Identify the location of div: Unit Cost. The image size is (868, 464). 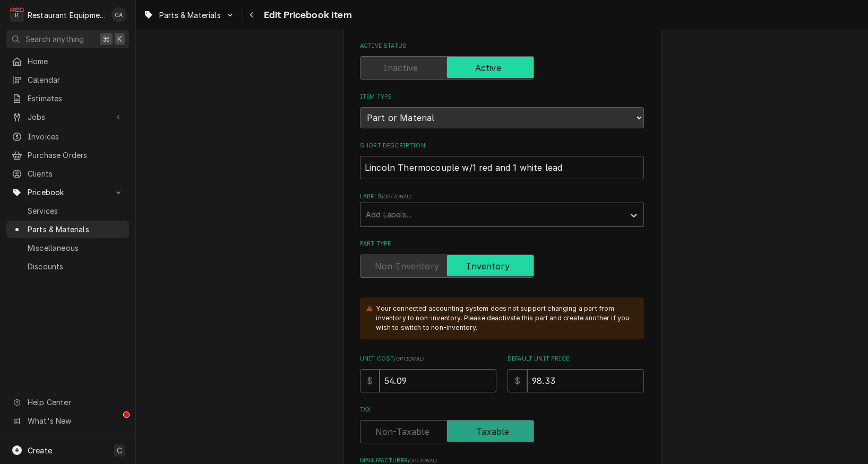
(428, 373).